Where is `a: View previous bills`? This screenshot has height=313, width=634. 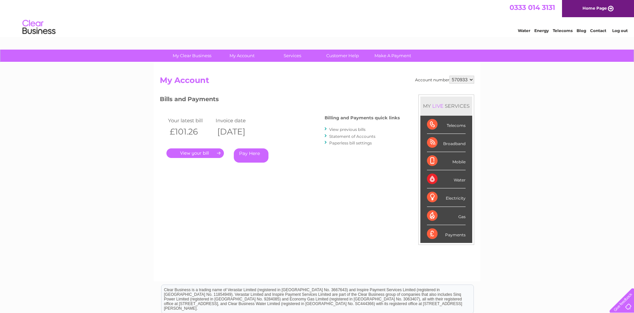 a: View previous bills is located at coordinates (347, 129).